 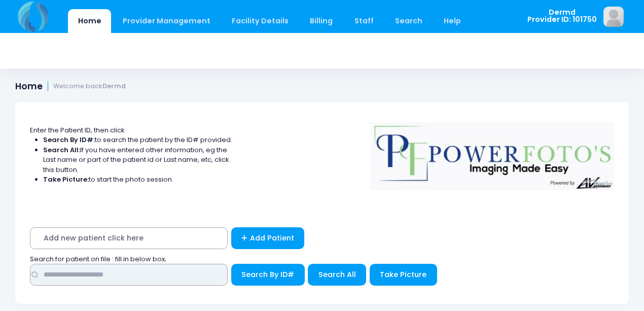 I want to click on h1: Home, so click(x=70, y=86).